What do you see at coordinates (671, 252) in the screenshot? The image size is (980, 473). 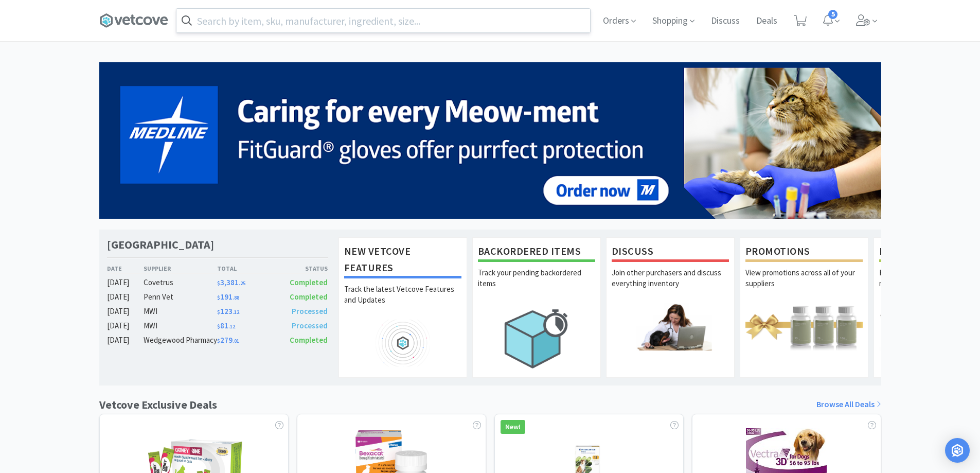 I see `h1: Discuss` at bounding box center [671, 252].